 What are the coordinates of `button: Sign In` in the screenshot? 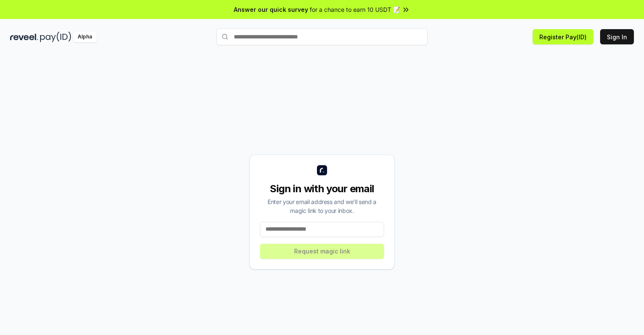 It's located at (617, 37).